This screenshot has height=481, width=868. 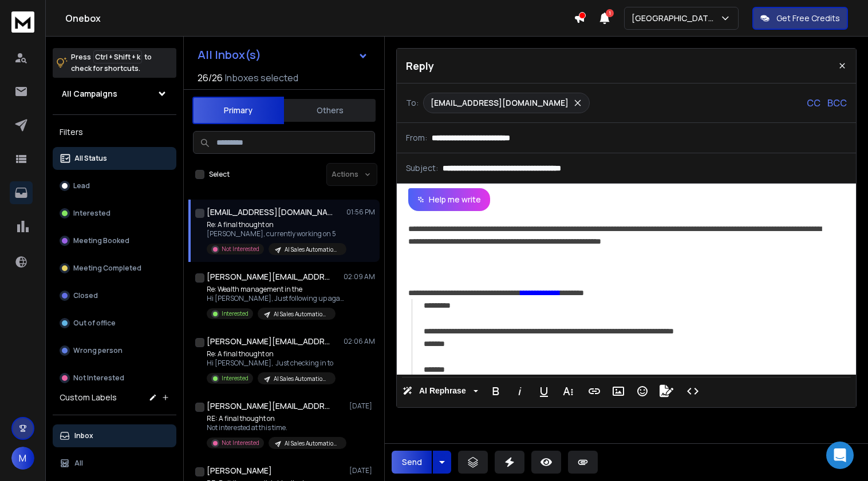 I want to click on p: 01:56 PM, so click(x=361, y=213).